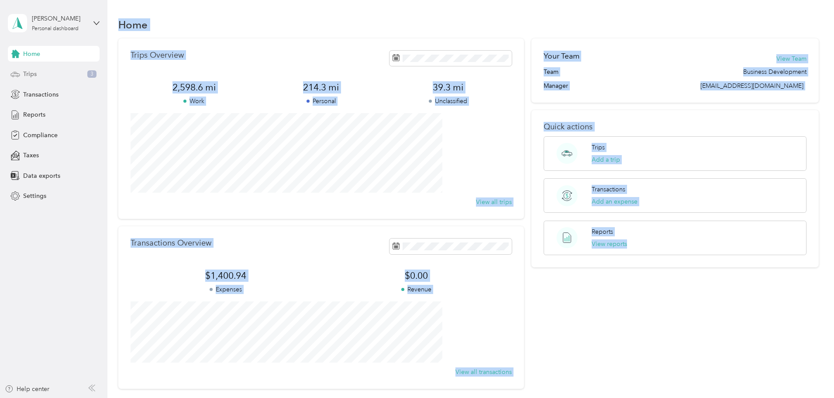 The width and height of the screenshot is (834, 398). Describe the element at coordinates (675, 127) in the screenshot. I see `p: Quick actions` at that location.